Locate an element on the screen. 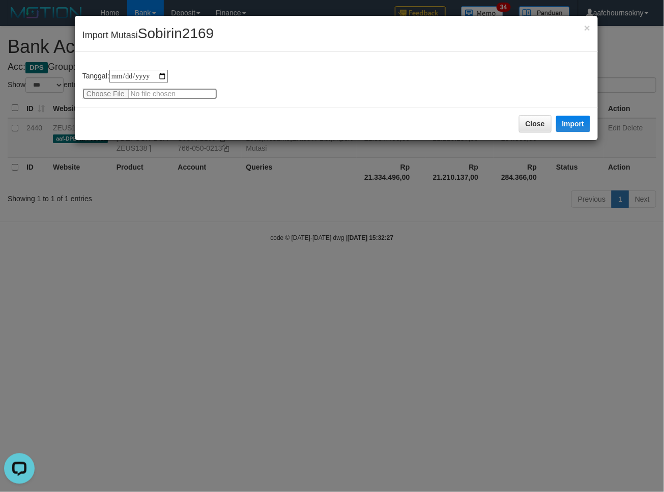 This screenshot has width=664, height=492. button: Open LiveChat chat widget is located at coordinates (19, 19).